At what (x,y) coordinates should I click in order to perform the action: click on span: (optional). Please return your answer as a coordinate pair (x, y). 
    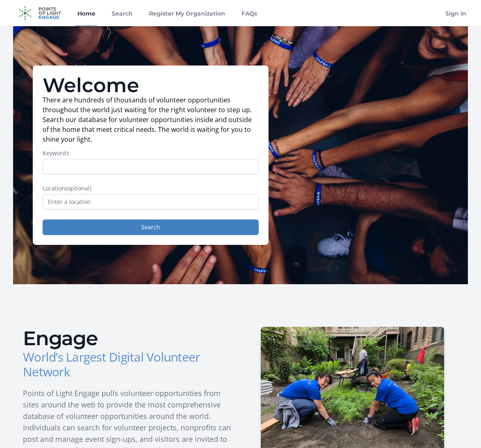
    Looking at the image, I should click on (78, 188).